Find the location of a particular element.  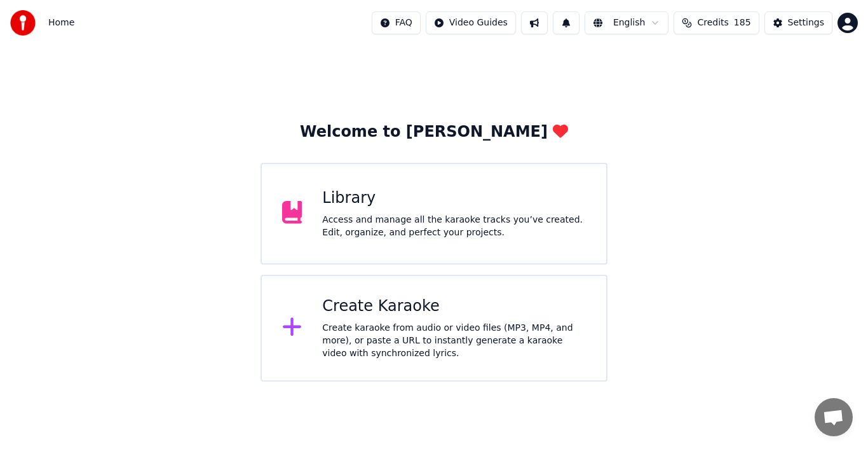

button: Settings is located at coordinates (799, 23).